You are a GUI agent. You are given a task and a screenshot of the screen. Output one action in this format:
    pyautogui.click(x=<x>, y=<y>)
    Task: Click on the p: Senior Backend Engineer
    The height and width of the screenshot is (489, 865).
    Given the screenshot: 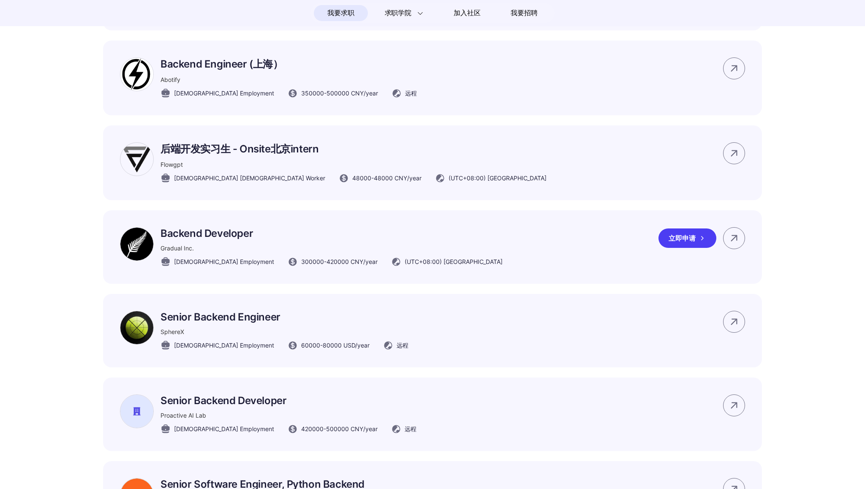 What is the action you would take?
    pyautogui.click(x=284, y=317)
    